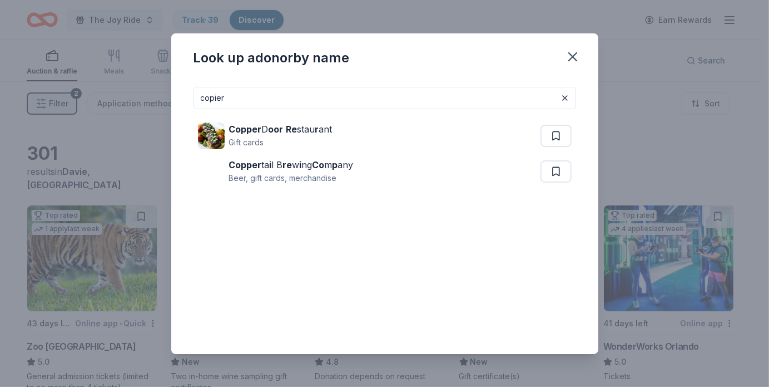 Image resolution: width=769 pixels, height=387 pixels. I want to click on img: Image for Coppertail Brewing Company, so click(211, 171).